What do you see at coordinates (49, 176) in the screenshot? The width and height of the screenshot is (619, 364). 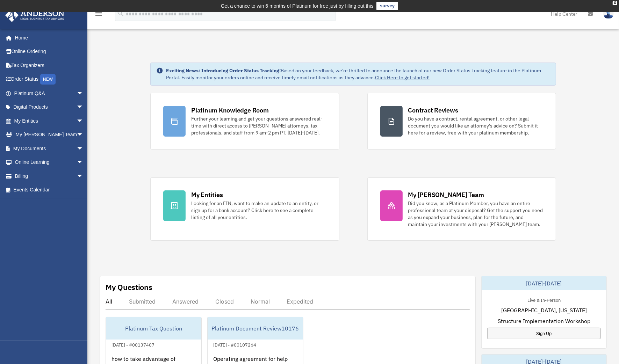 I see `a: Billingarrow_drop_down` at bounding box center [49, 176].